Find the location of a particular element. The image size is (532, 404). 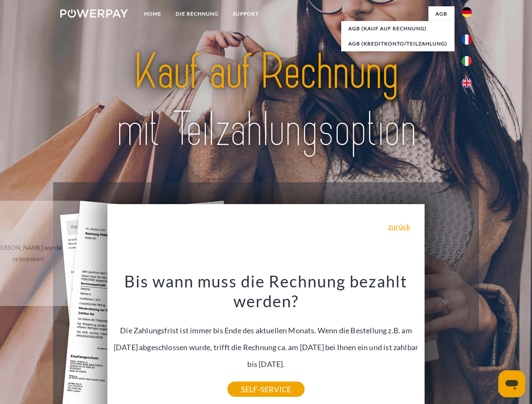

img: fr is located at coordinates (467, 40).